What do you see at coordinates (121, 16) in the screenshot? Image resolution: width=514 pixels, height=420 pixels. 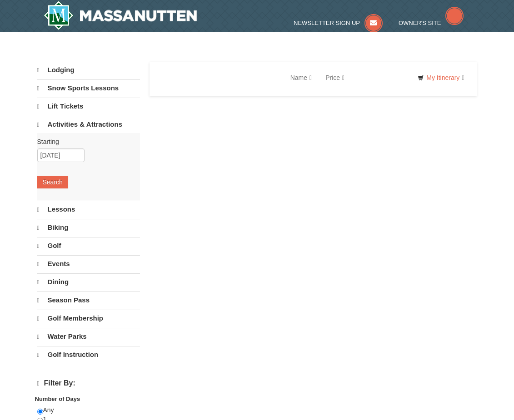 I see `a: Massanutten Resort` at bounding box center [121, 16].